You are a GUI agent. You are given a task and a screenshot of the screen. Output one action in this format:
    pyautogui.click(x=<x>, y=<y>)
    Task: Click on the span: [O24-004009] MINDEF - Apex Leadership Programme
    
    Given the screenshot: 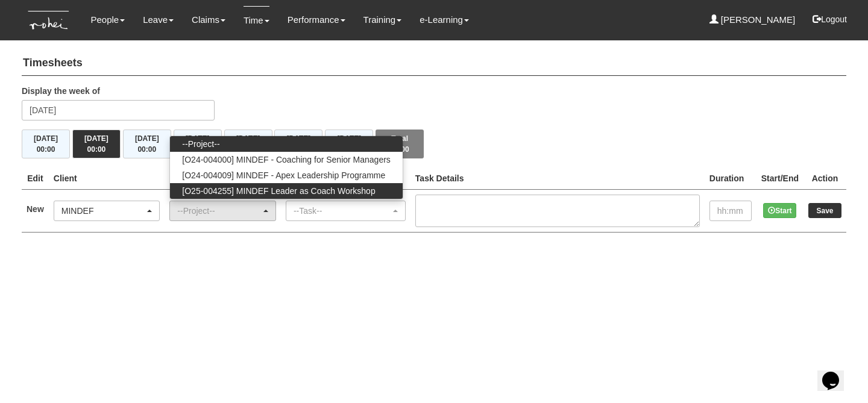 What is the action you would take?
    pyautogui.click(x=283, y=176)
    